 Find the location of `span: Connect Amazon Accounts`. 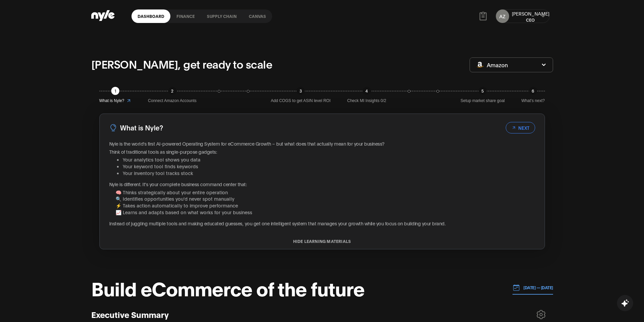

span: Connect Amazon Accounts is located at coordinates (172, 100).